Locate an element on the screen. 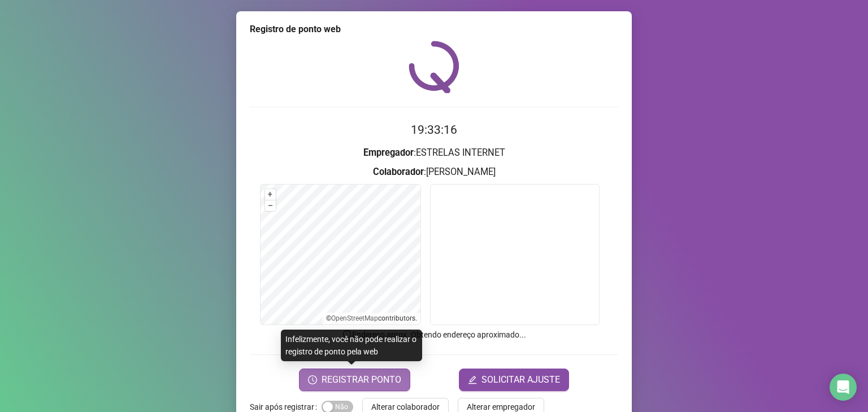  h3: : ESTRELAS INTERNET is located at coordinates (434, 153).